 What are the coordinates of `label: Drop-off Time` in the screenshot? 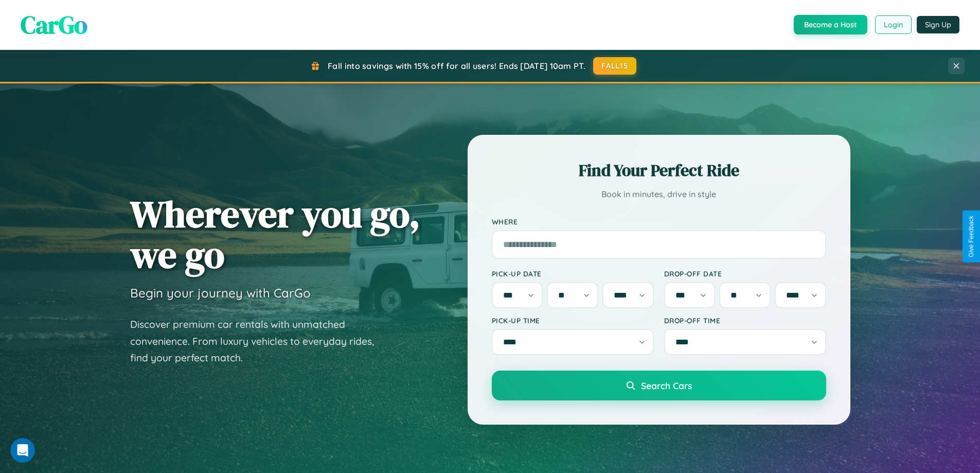 It's located at (745, 320).